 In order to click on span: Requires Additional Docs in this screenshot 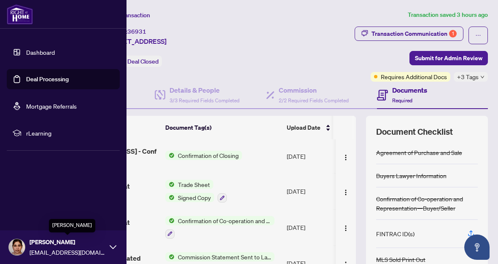, I will do `click(414, 77)`.